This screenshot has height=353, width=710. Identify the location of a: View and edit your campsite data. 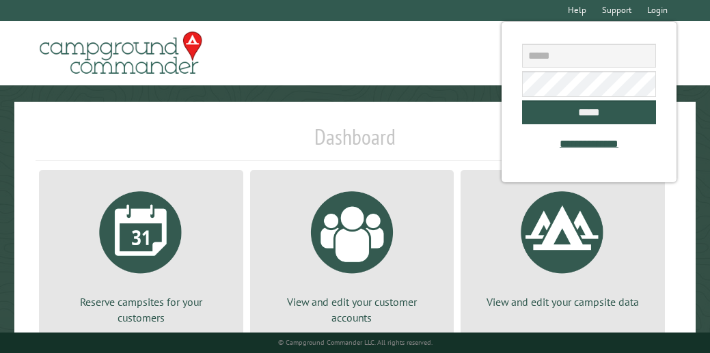
(562, 245).